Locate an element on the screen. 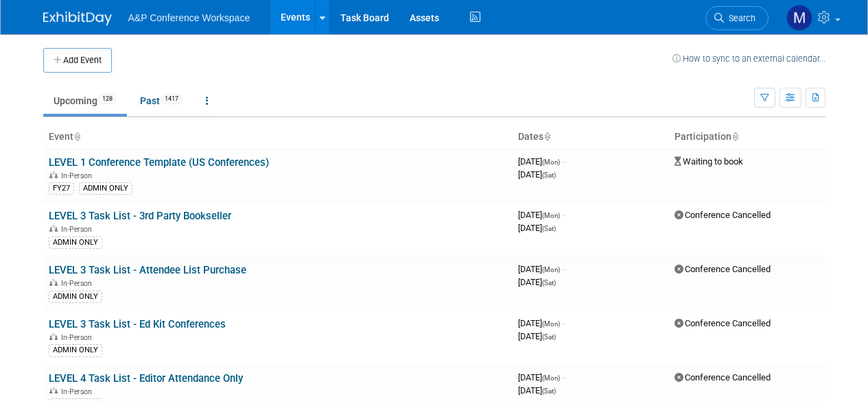  th: Participation is located at coordinates (747, 137).